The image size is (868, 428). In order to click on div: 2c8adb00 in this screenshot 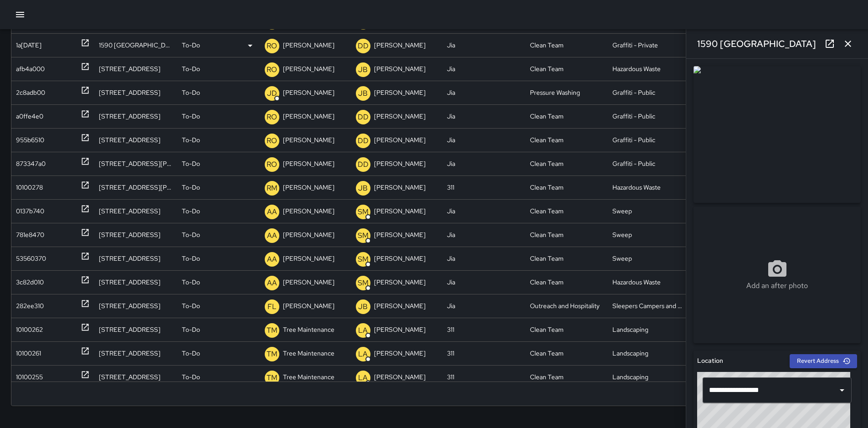, I will do `click(30, 93)`.